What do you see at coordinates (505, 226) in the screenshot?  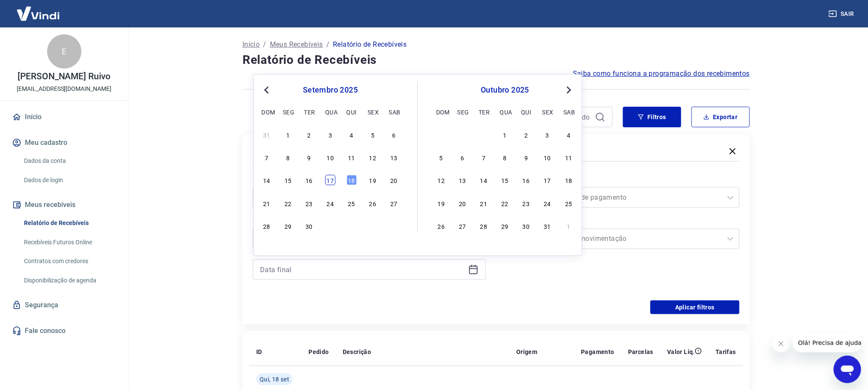 I see `div: Choose quarta-feira, 29 de outubro de 2025` at bounding box center [505, 226].